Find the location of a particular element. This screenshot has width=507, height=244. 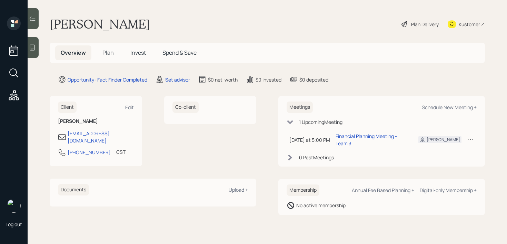

div: $0 deposited is located at coordinates (314, 80).